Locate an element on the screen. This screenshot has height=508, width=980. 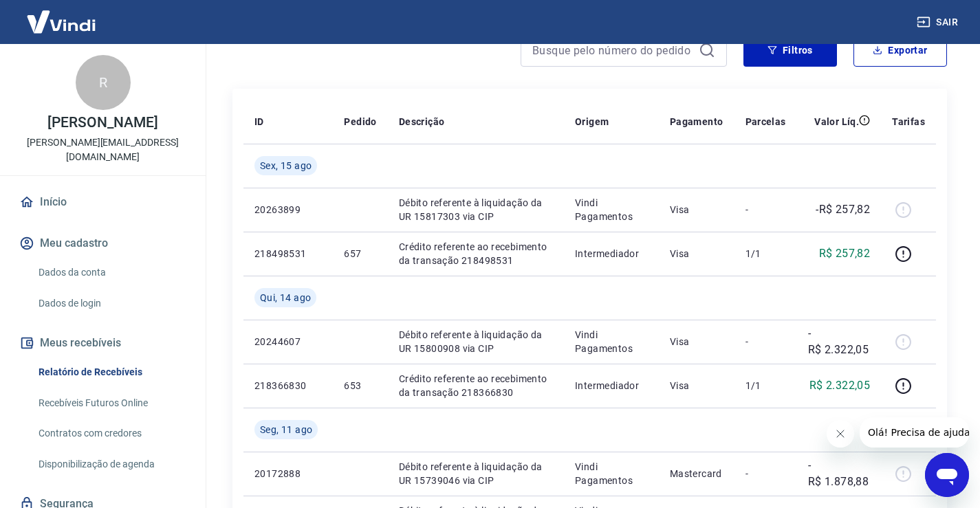
p: R$ 2.322,05 is located at coordinates (840, 385).